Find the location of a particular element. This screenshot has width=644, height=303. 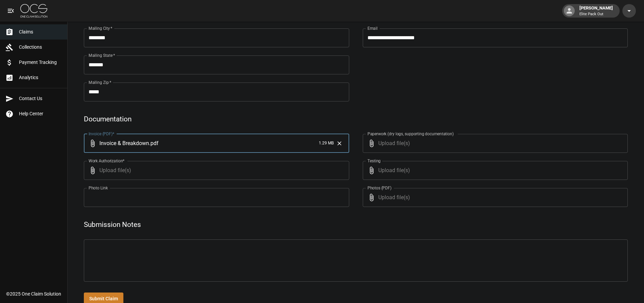

span: Analytics is located at coordinates (40, 78).